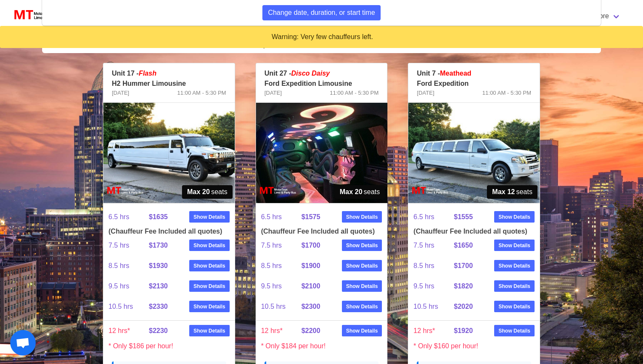 The image size is (643, 364). Describe the element at coordinates (322, 73) in the screenshot. I see `p: Unit 27 -` at that location.